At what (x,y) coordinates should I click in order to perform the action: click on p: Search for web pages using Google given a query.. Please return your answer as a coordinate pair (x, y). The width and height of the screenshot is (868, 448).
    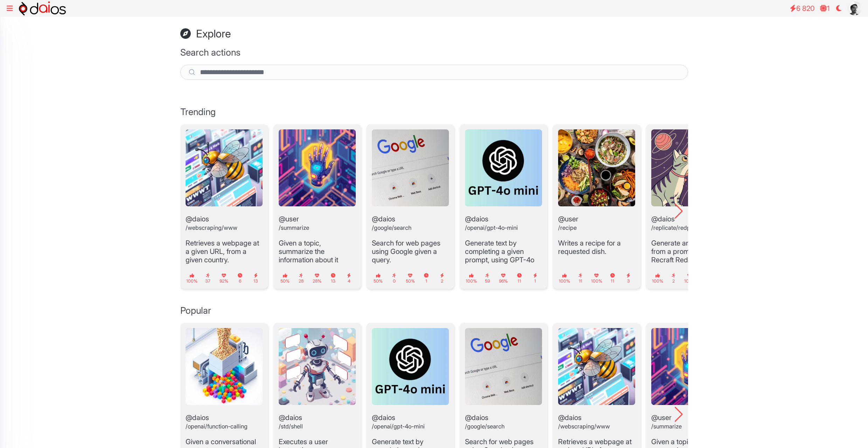
    Looking at the image, I should click on (410, 252).